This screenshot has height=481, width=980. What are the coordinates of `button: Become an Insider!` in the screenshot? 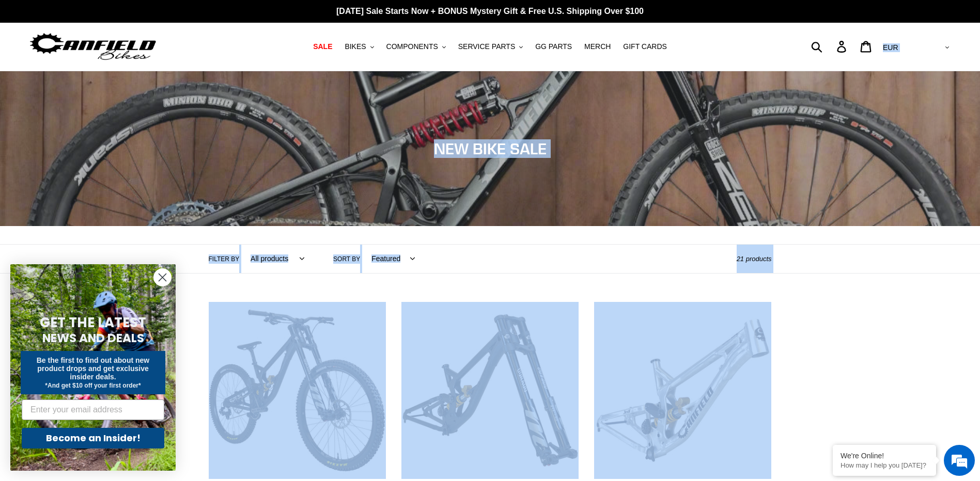 It's located at (93, 438).